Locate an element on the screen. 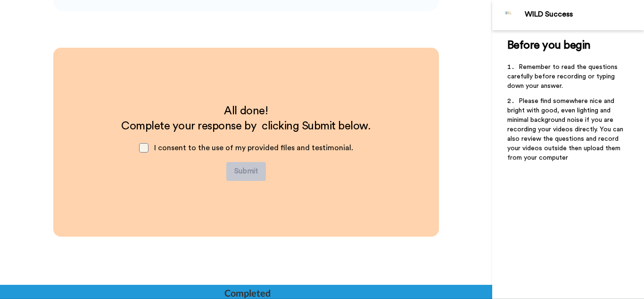 The image size is (644, 299). span: Before you begin is located at coordinates (549, 46).